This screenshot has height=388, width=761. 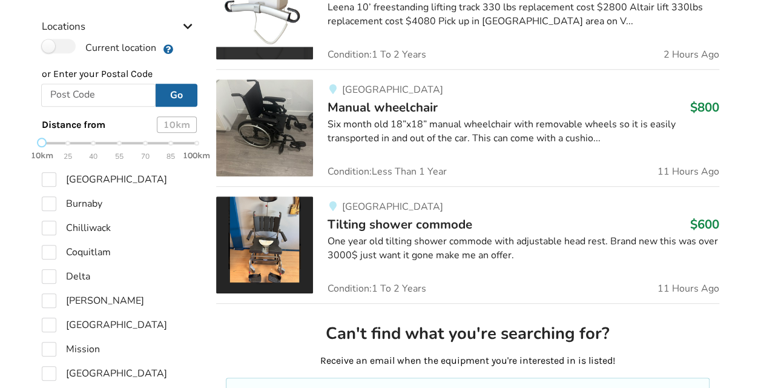 I want to click on p: or Enter your Postal Code, so click(x=119, y=74).